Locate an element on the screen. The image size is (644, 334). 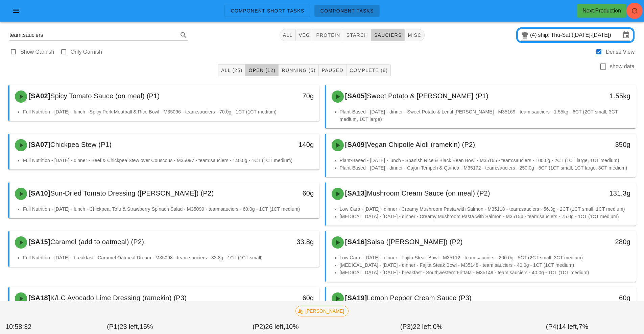
span: protein is located at coordinates (328, 35).